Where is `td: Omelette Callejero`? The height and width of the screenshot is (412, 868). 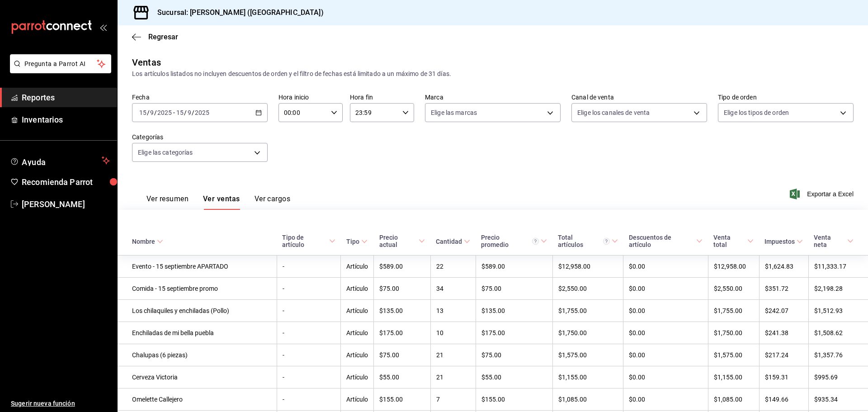
td: Omelette Callejero is located at coordinates (197, 399).